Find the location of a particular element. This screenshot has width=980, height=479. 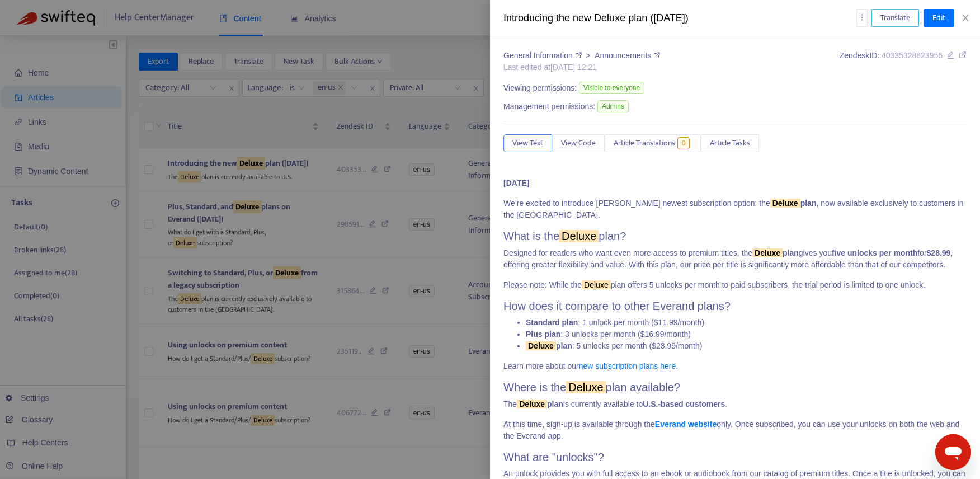

button: View Text is located at coordinates (528, 143).